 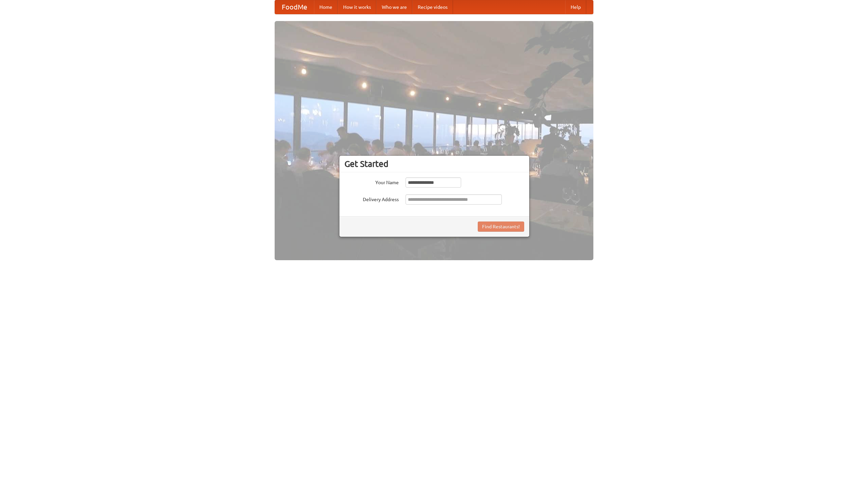 I want to click on button: Find Restaurants!, so click(x=501, y=226).